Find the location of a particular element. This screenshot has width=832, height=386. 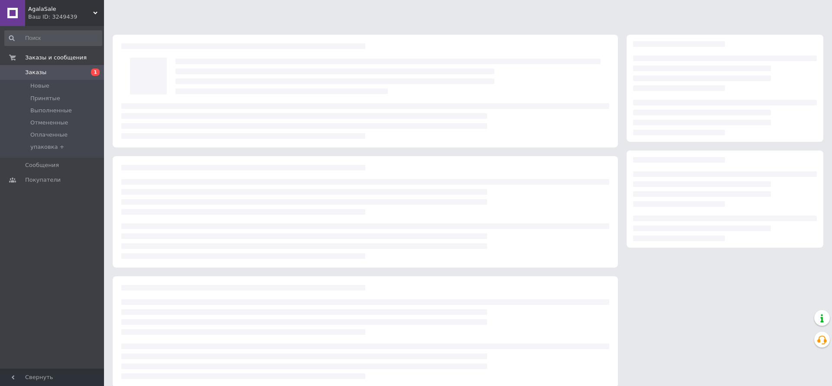

span: Заказы is located at coordinates (36, 72).